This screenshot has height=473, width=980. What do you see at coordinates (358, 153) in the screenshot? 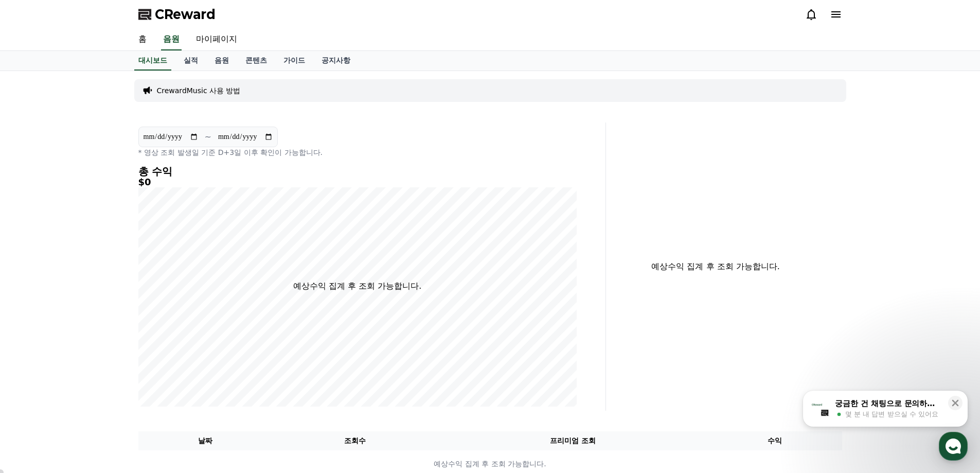
I see `p: * 영상 조회 발생일 기준 D+3일 이후 확인이 가능합니다.` at bounding box center [358, 153].